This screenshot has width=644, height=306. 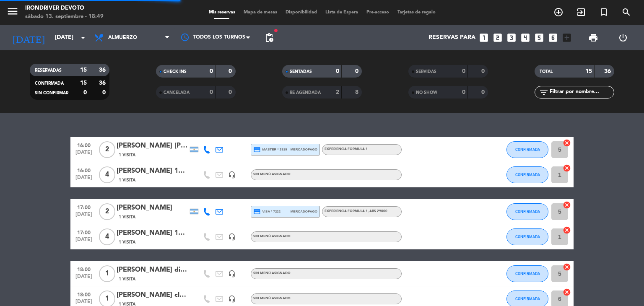 I want to click on span: Pre-acceso, so click(x=378, y=12).